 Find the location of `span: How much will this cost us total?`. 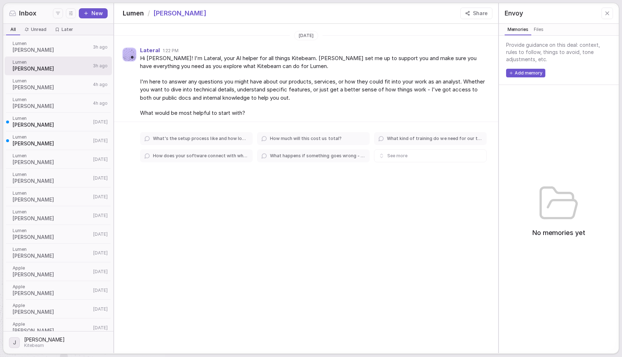

span: How much will this cost us total? is located at coordinates (306, 139).